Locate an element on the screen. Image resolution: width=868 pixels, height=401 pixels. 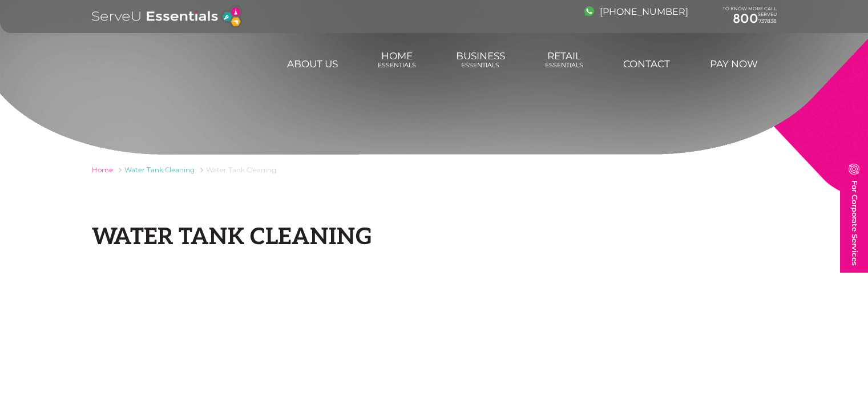
a: Contact is located at coordinates (647, 64).